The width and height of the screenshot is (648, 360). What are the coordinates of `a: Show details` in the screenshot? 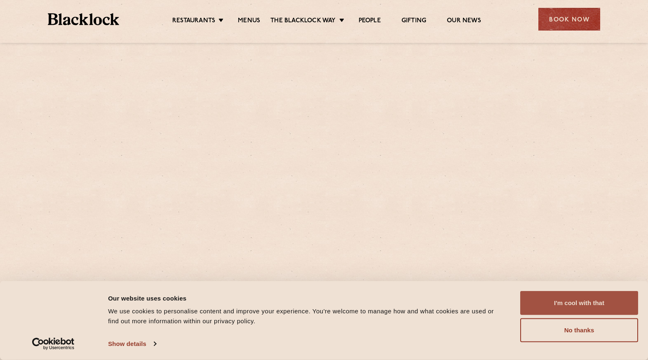 It's located at (132, 344).